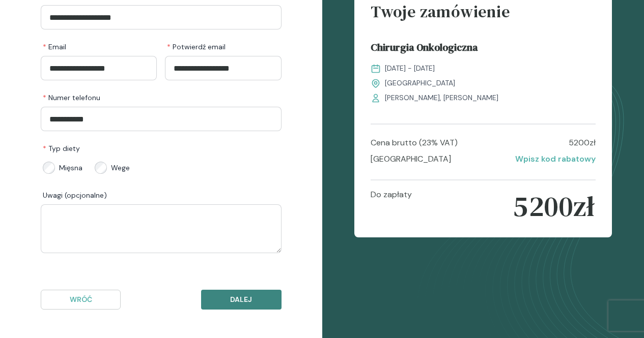  Describe the element at coordinates (99, 68) in the screenshot. I see `input: Email` at that location.